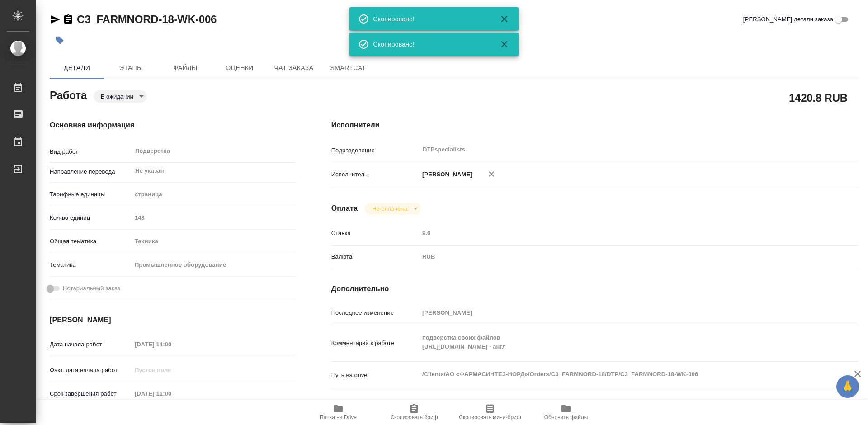 This screenshot has height=425, width=868. I want to click on h2: 1420.8 RUB, so click(818, 98).